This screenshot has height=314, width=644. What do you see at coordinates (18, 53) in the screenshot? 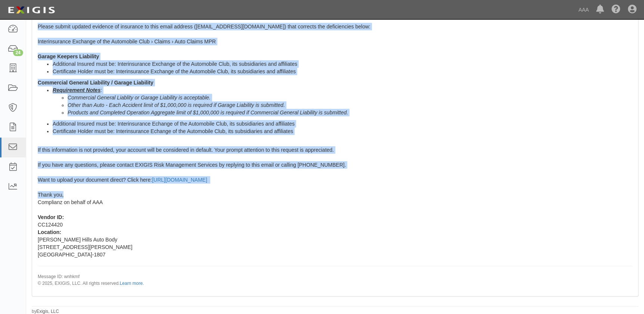
I see `div: 24` at bounding box center [18, 53].